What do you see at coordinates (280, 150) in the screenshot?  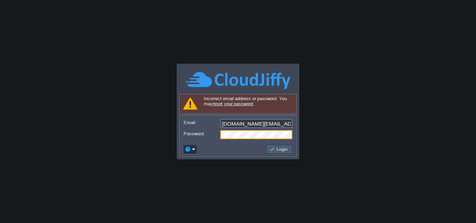 I see `button: Login` at bounding box center [280, 150].